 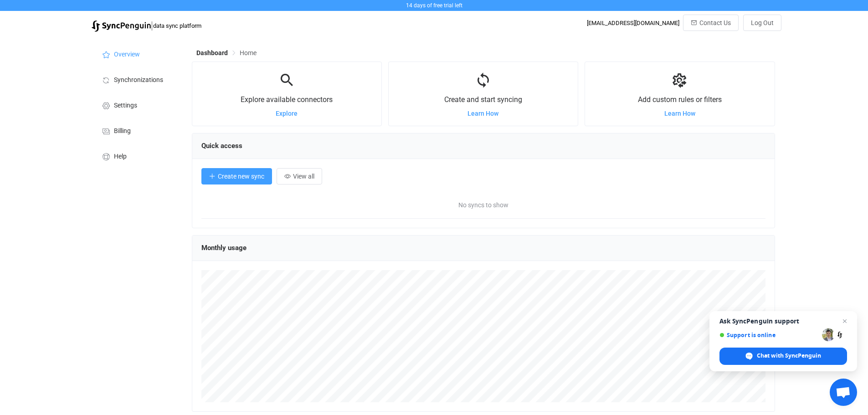 What do you see at coordinates (287, 99) in the screenshot?
I see `span: Explore available connectors` at bounding box center [287, 99].